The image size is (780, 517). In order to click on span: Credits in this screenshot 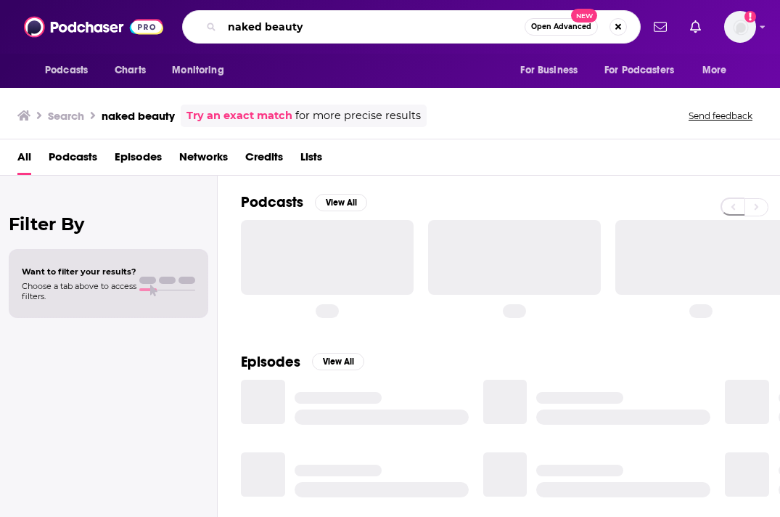, I will do `click(264, 160)`.